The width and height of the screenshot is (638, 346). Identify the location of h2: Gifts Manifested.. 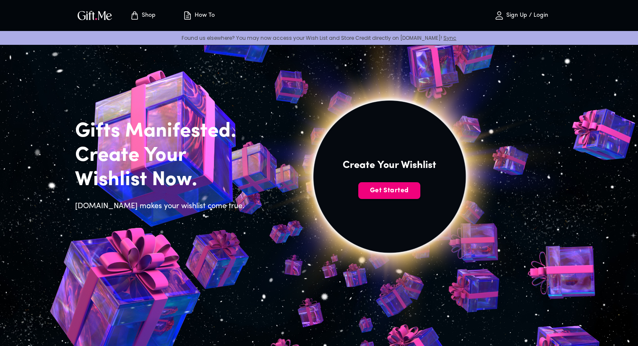
(162, 132).